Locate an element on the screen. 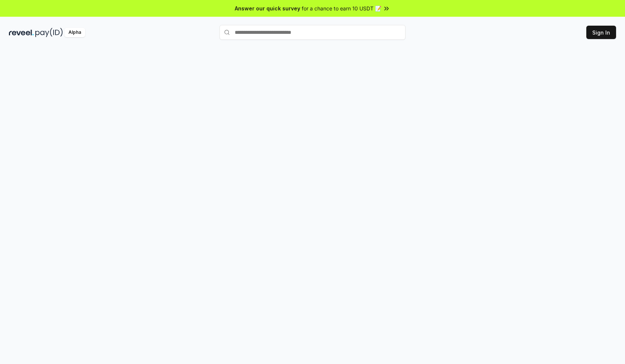 The image size is (625, 364). span: Answer our quick survey is located at coordinates (267, 8).